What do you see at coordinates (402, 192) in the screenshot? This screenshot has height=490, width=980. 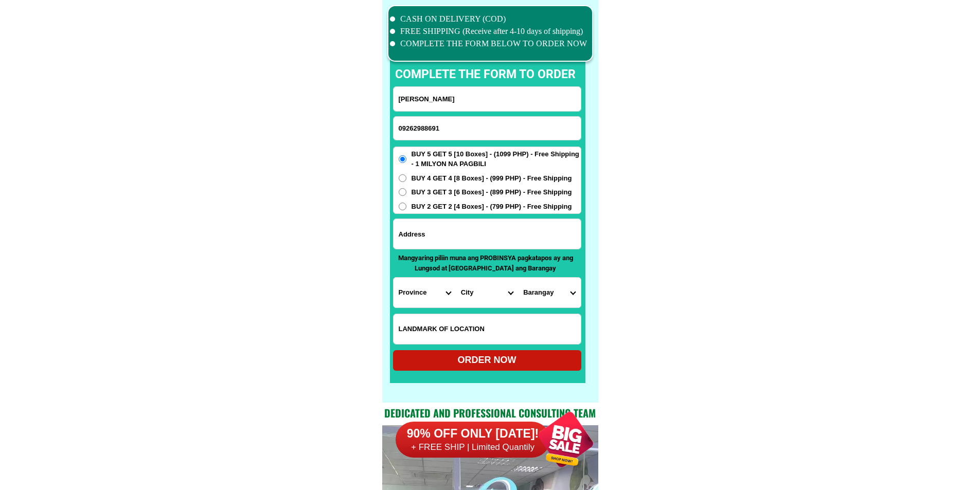 I see `input: BUY 3 GET 3 [6 Boxes] - (899 PHP) - Free Shipping` at bounding box center [402, 192].